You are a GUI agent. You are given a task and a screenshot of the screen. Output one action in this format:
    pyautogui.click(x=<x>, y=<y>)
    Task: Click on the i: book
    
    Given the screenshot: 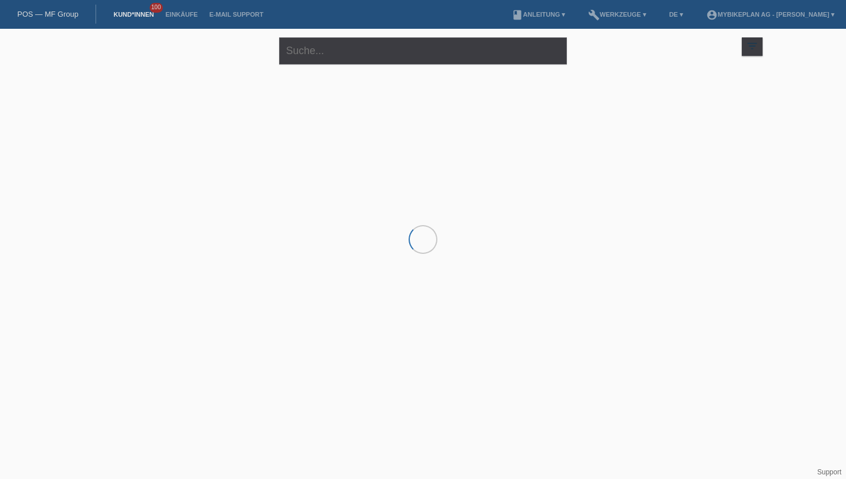 What is the action you would take?
    pyautogui.click(x=517, y=15)
    